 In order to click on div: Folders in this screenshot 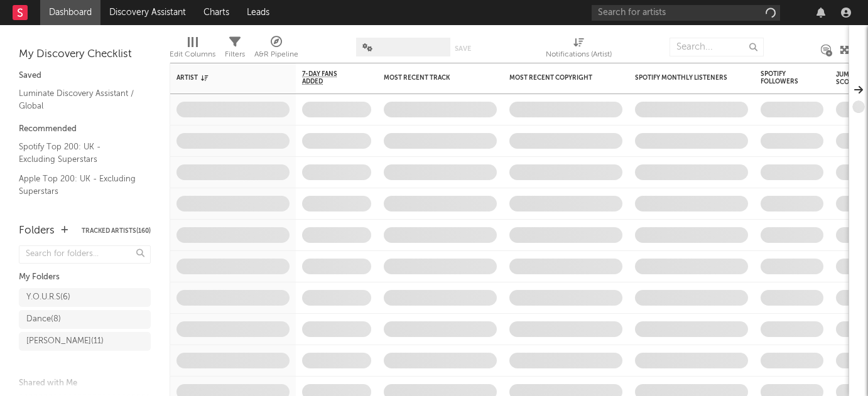, I will do `click(37, 231)`.